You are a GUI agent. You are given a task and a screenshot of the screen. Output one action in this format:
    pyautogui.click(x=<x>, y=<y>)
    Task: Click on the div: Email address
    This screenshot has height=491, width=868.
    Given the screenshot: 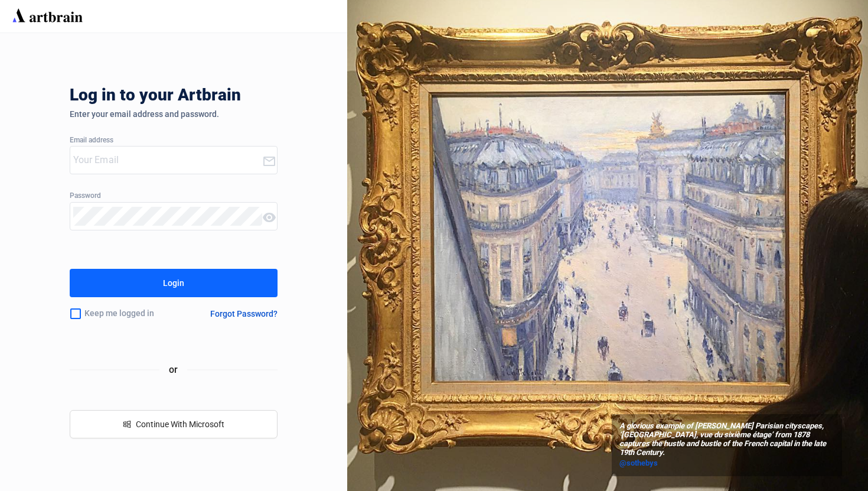 What is the action you would take?
    pyautogui.click(x=174, y=141)
    